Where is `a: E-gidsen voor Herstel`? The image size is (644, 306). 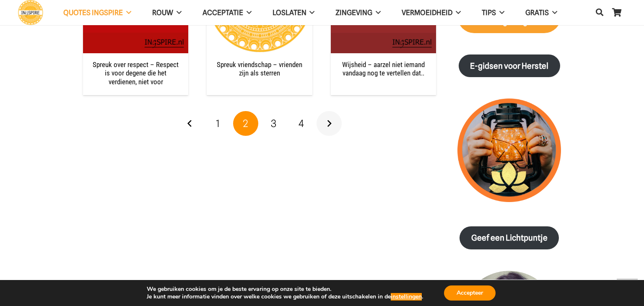
a: E-gidsen voor Herstel is located at coordinates (509, 66).